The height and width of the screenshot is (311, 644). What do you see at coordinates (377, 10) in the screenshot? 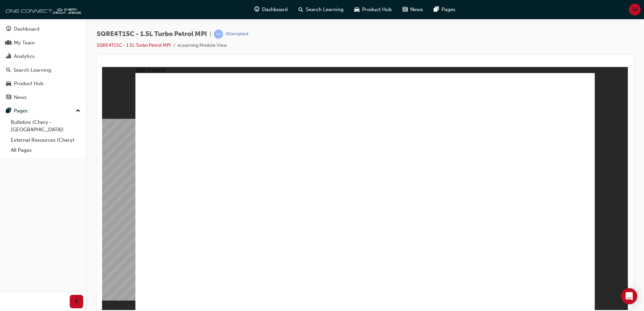
I see `span: Product Hub` at bounding box center [377, 10].